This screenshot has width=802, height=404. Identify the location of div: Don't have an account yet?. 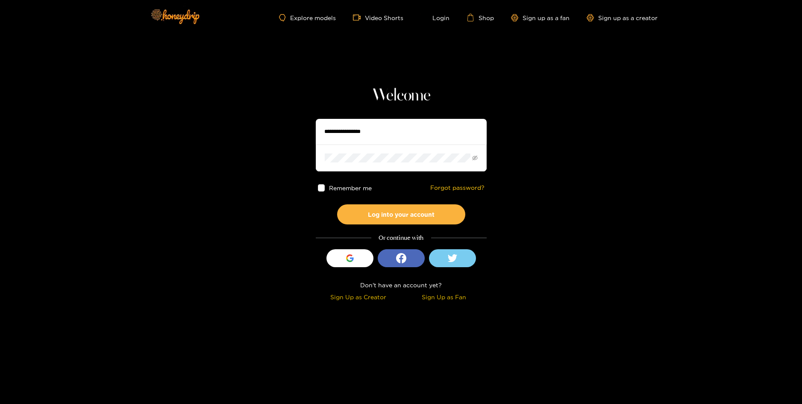
(401, 285).